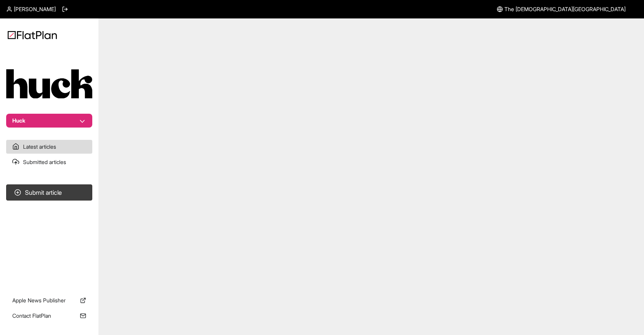 Image resolution: width=644 pixels, height=335 pixels. What do you see at coordinates (32, 35) in the screenshot?
I see `img: Logo` at bounding box center [32, 35].